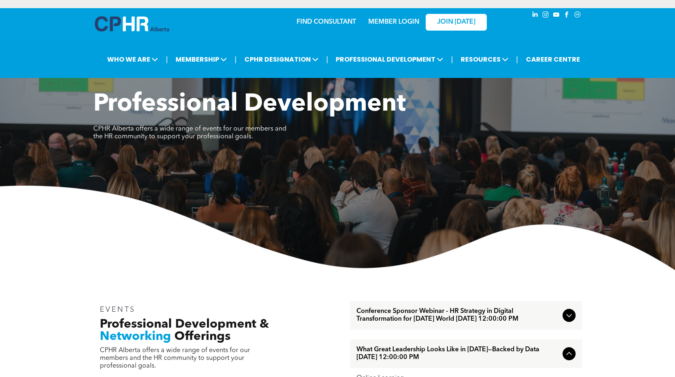 This screenshot has width=675, height=377. What do you see at coordinates (282, 59) in the screenshot?
I see `span: CPHR DESIGNATION` at bounding box center [282, 59].